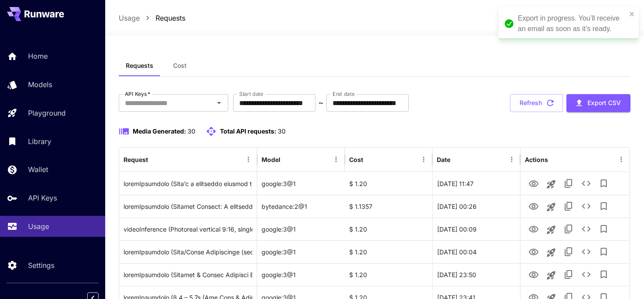 This screenshot has width=644, height=299. What do you see at coordinates (389, 206) in the screenshot?
I see `div: $ 1.1357` at bounding box center [389, 206].